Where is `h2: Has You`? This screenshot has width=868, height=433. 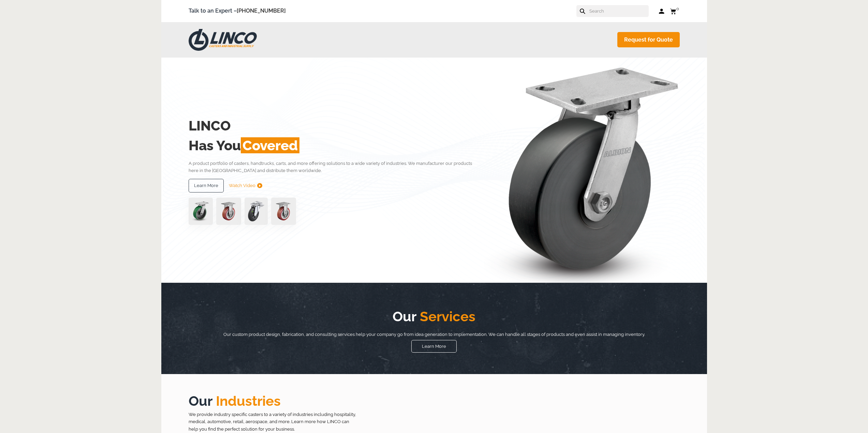
h2: Has You is located at coordinates (335, 146).